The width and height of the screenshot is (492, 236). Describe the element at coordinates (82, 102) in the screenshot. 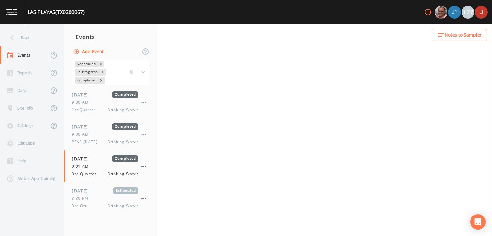

I see `span: 9:00 AM` at that location.